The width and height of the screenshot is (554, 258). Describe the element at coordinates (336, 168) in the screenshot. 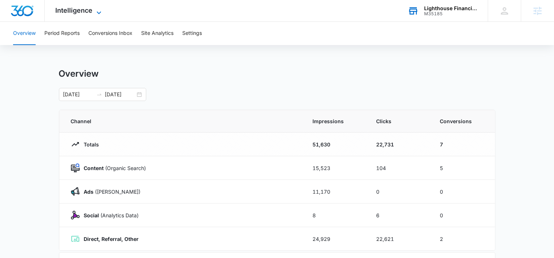

I see `td: 15,523` at that location.